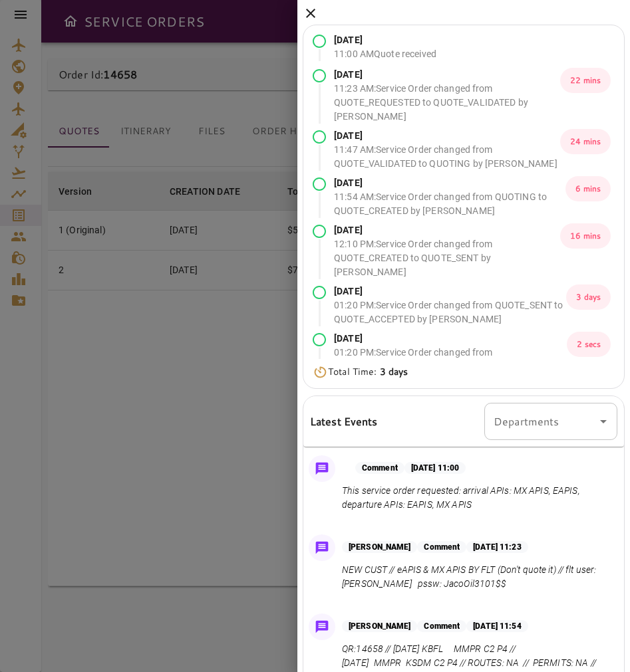  Describe the element at coordinates (588, 189) in the screenshot. I see `p: 6 mins` at that location.